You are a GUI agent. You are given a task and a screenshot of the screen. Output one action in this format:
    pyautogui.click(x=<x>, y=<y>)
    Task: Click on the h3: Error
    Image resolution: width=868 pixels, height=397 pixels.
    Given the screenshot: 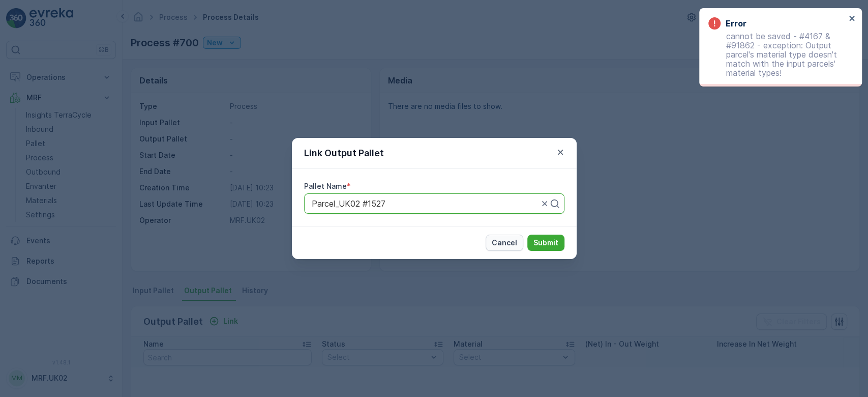 What is the action you would take?
    pyautogui.click(x=736, y=24)
    